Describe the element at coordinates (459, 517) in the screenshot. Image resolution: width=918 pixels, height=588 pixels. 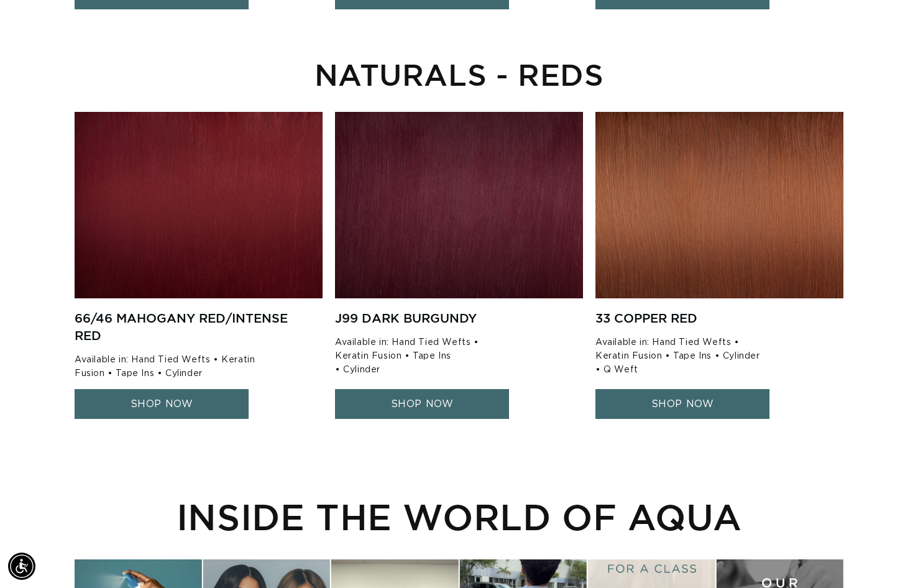
I see `h2: INSIDE THE WORLD OF AQUA` at that location.